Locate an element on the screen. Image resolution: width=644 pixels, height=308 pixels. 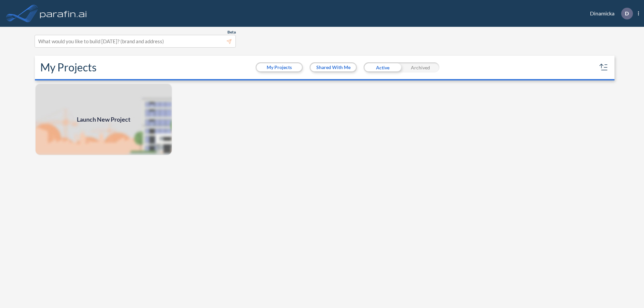
p: D is located at coordinates (627, 13).